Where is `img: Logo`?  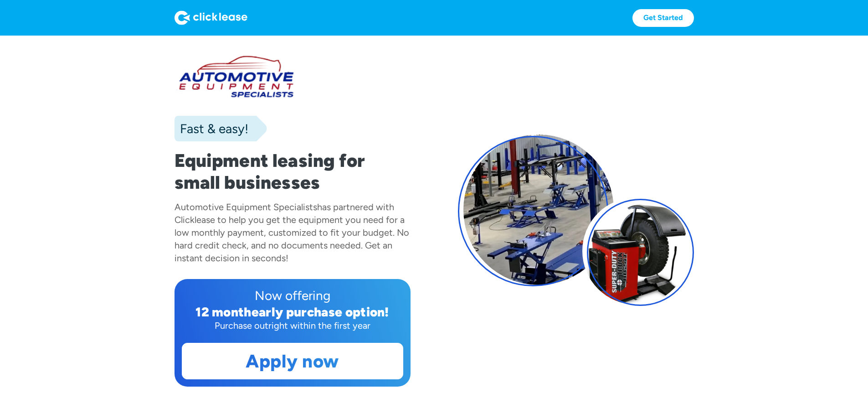
img: Logo is located at coordinates (211, 17).